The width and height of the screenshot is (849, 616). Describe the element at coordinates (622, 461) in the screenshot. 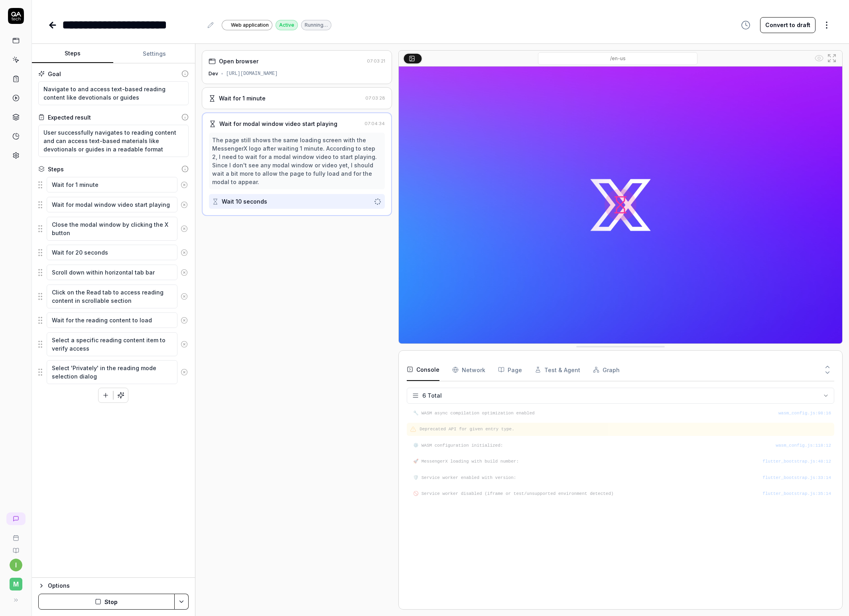

I see `pre: 🚀 MessengerX loading with build number:` at that location.